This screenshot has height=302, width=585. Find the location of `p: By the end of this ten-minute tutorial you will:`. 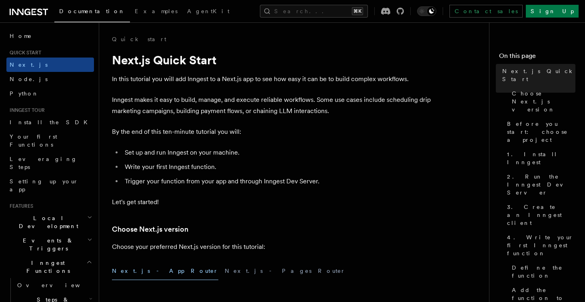

p: By the end of this ten-minute tutorial you will: is located at coordinates (272, 132).